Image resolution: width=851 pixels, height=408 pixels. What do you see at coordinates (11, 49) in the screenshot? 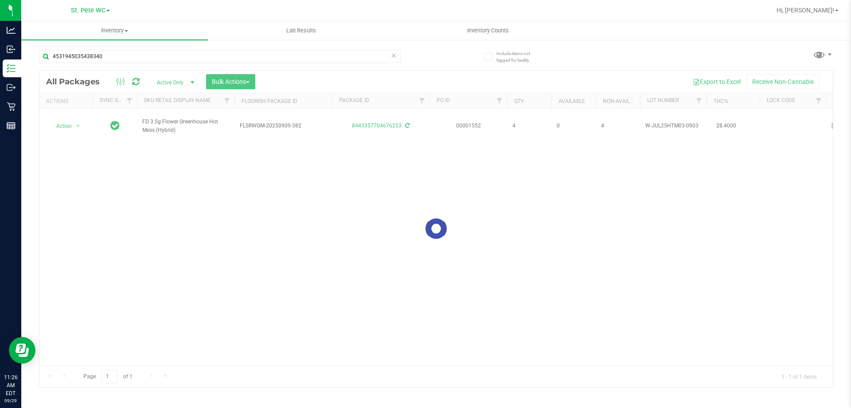
I see `inline-svg: Inbound` at bounding box center [11, 49].